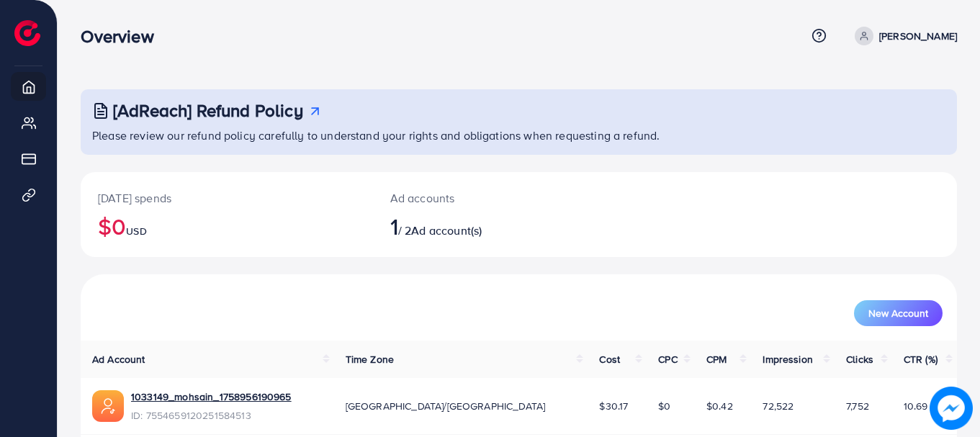 Image resolution: width=980 pixels, height=437 pixels. Describe the element at coordinates (122, 36) in the screenshot. I see `h3: Overview` at that location.